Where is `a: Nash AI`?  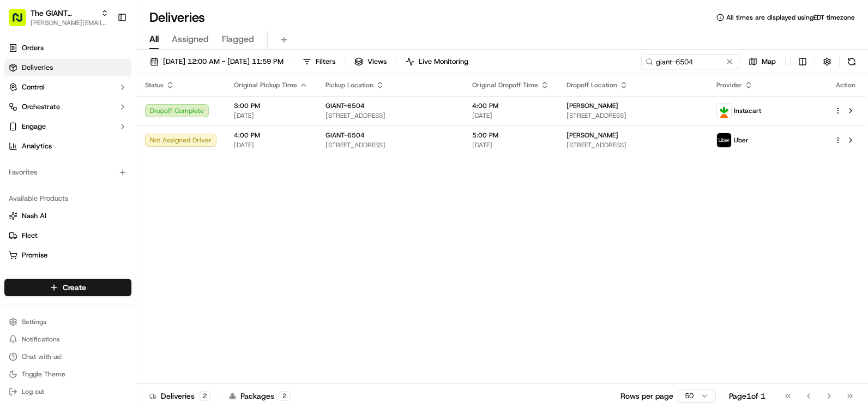
a: Nash AI is located at coordinates (67, 216).